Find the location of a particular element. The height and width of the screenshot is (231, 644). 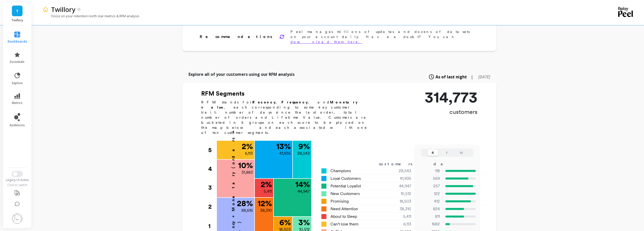

p: RFM stands for , , and , each corresponding to some key customer trait: number of days since the ... is located at coordinates (287, 117).